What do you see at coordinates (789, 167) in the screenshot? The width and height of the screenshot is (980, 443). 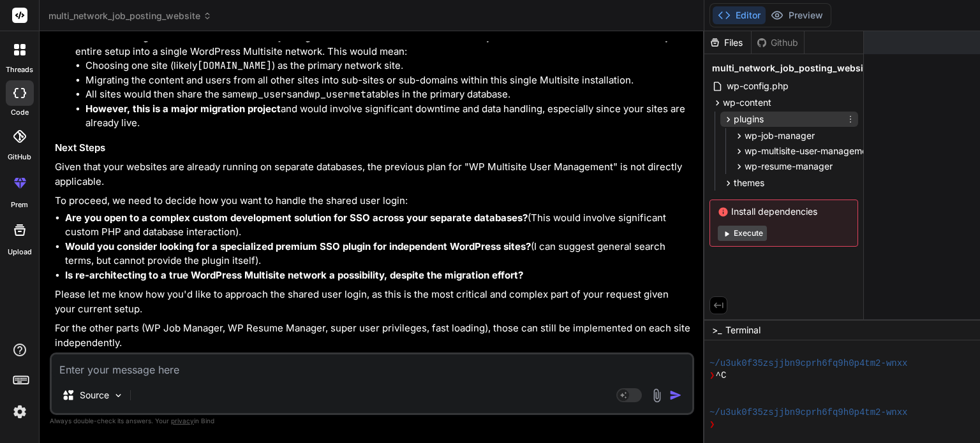 I see `span: wp-resume-manager` at bounding box center [789, 167].